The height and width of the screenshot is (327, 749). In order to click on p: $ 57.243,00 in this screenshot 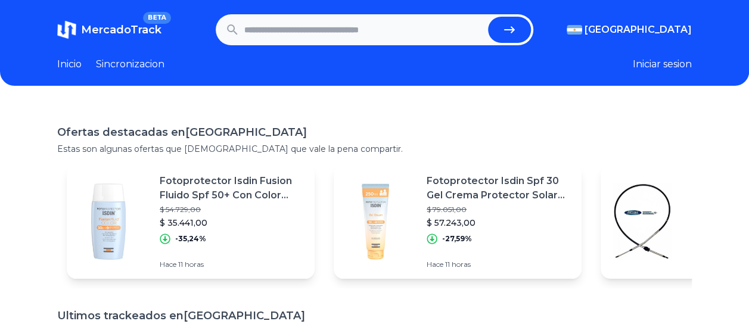, I will do `click(499, 223)`.